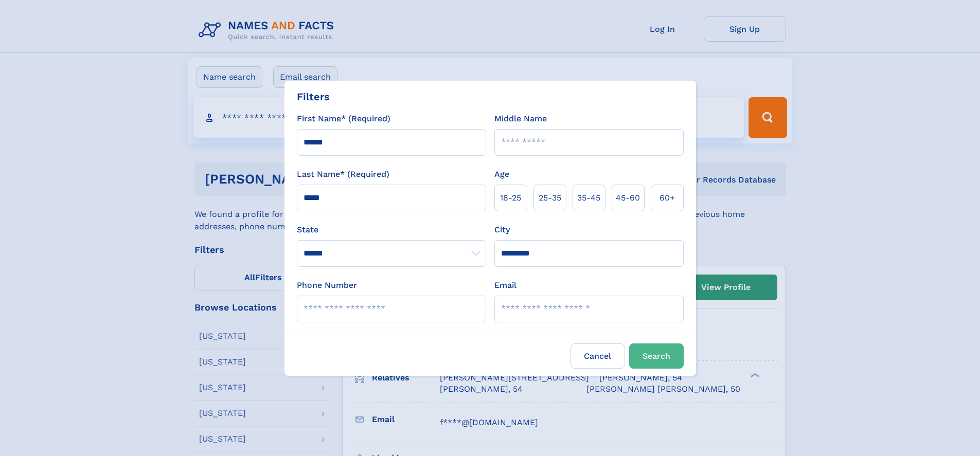 This screenshot has width=980, height=456. I want to click on span: 60+, so click(667, 198).